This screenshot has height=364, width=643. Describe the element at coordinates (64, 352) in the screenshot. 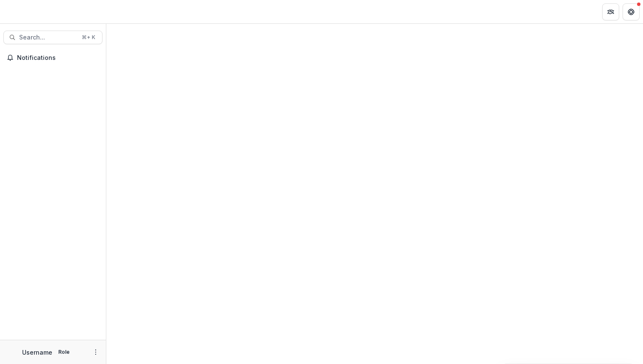

I see `p: Role` at that location.